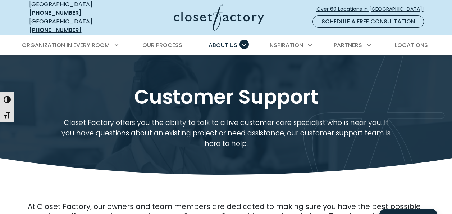  I want to click on span: Locations, so click(412, 45).